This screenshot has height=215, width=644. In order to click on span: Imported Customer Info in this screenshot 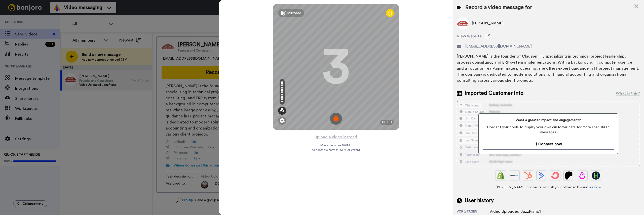, I will do `click(494, 94)`.